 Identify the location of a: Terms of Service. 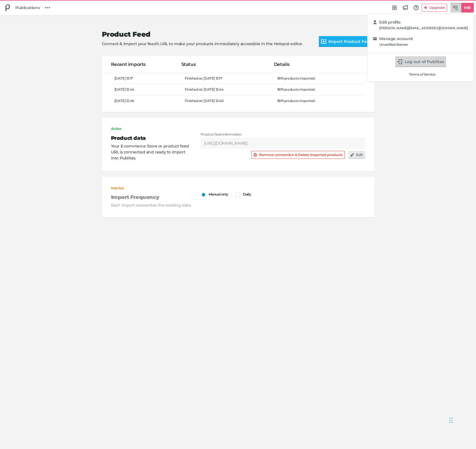
(422, 75).